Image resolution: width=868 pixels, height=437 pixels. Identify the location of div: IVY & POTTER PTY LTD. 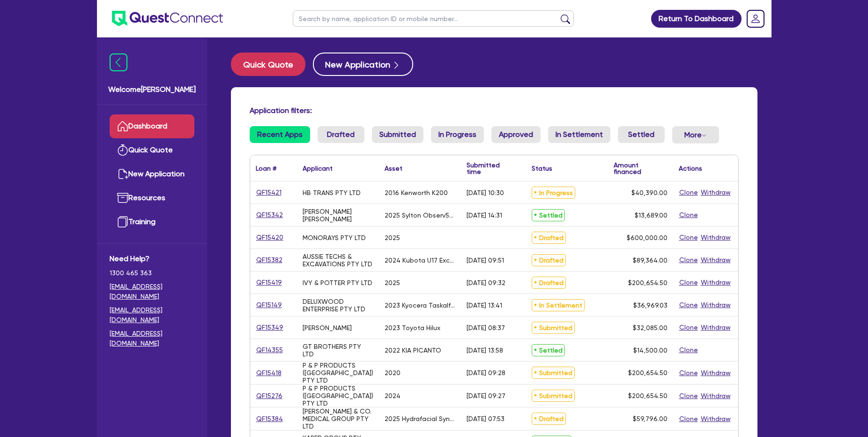
(337, 283).